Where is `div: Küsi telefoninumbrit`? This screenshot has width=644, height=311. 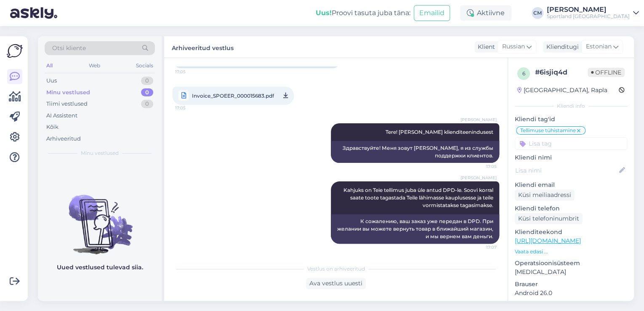
div: Küsi telefoninumbrit is located at coordinates (548, 218).